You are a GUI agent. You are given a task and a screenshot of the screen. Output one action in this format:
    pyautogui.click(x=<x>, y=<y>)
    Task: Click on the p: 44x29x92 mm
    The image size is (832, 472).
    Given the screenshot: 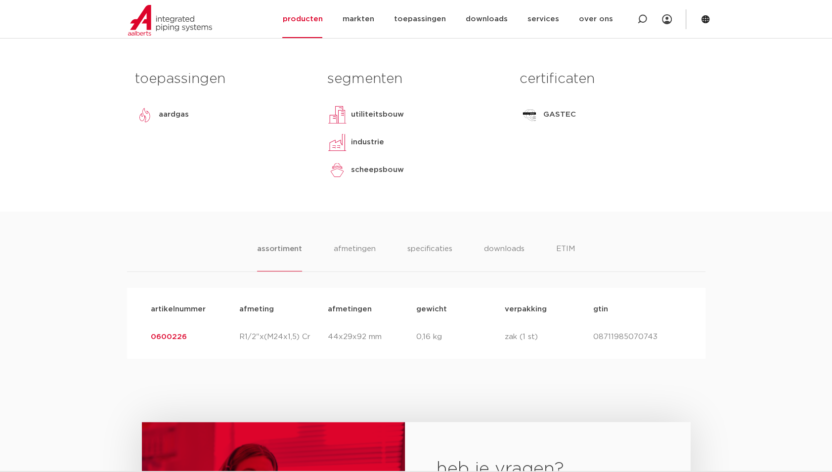 What is the action you would take?
    pyautogui.click(x=372, y=337)
    